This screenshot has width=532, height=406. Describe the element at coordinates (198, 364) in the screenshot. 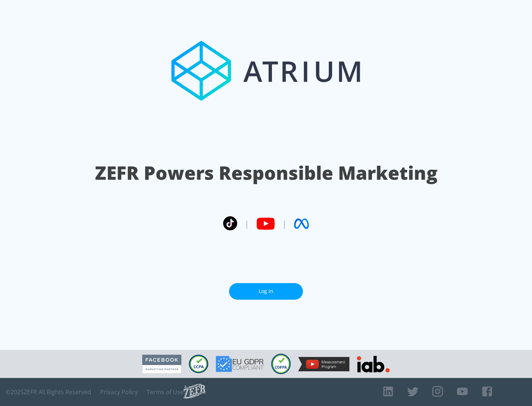

I see `img: CCPA Compliant` at that location.